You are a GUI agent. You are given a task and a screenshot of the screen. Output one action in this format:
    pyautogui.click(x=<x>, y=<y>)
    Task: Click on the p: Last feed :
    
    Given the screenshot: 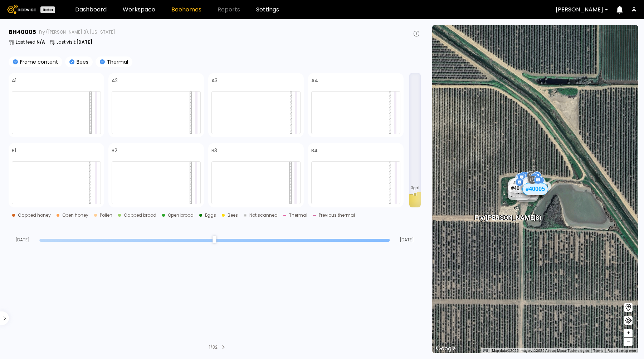 What is the action you would take?
    pyautogui.click(x=30, y=43)
    